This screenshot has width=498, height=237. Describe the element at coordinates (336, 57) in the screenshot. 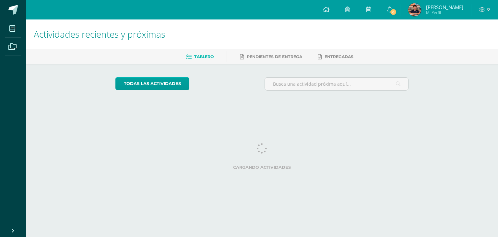

I see `a: Entregadas` at that location.